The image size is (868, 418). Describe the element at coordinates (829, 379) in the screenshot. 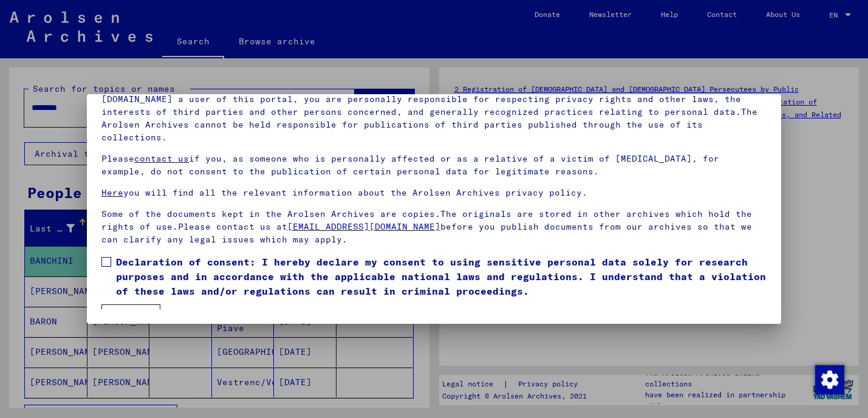

I see `div: Change consent` at that location.